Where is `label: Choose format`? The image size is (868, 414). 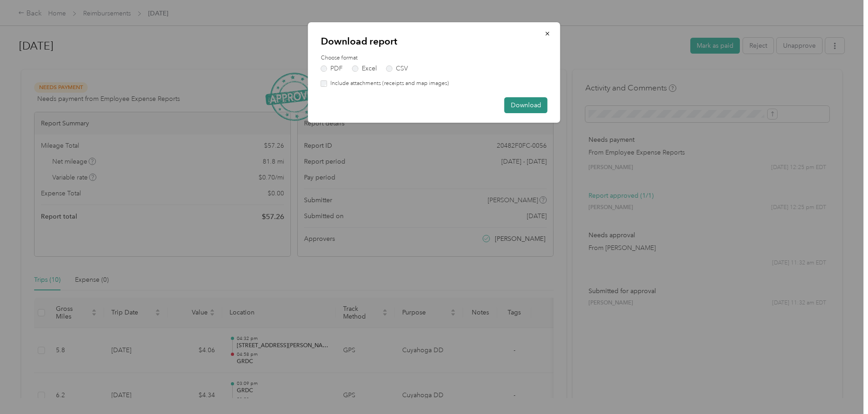 label: Choose format is located at coordinates (434, 58).